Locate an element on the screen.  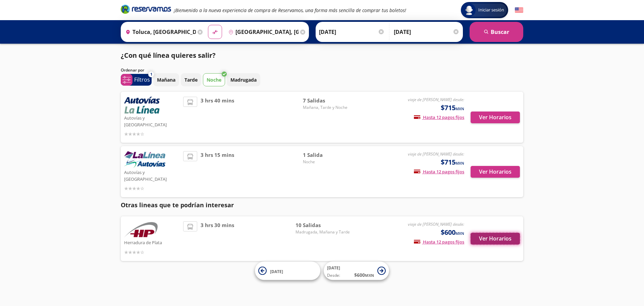
button: Tarde is located at coordinates (191, 80).